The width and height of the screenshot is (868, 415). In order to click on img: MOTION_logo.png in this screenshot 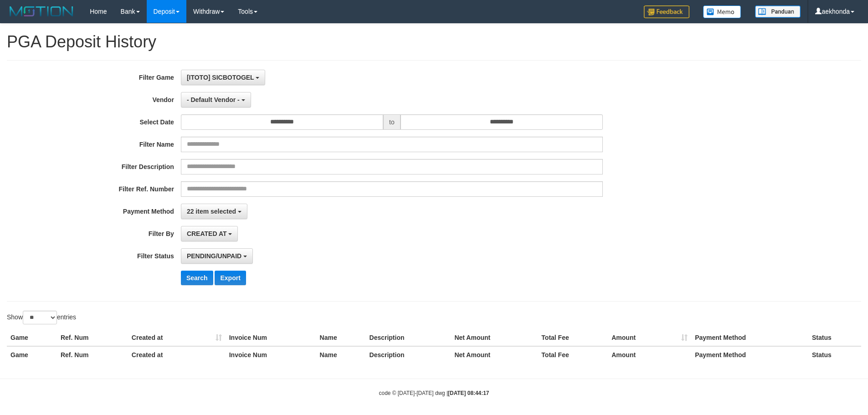, I will do `click(42, 11)`.